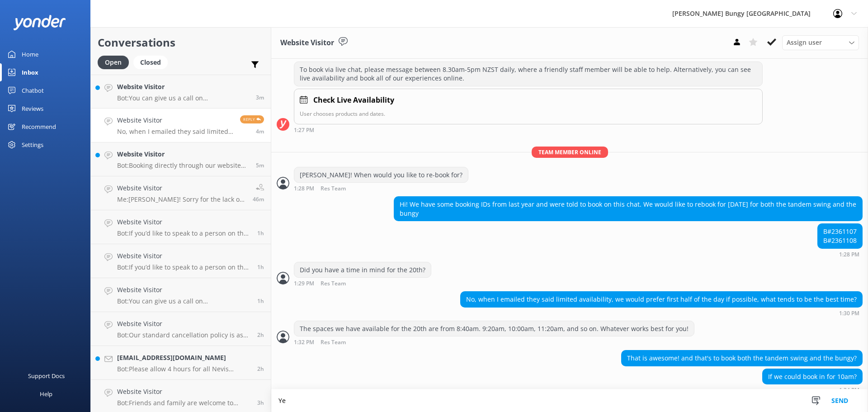 This screenshot has height=412, width=868. What do you see at coordinates (258, 199) in the screenshot?
I see `span: 12:48pm 14-Aug-2025 (UTC +12:00) Pacific/Auckland` at bounding box center [258, 199].